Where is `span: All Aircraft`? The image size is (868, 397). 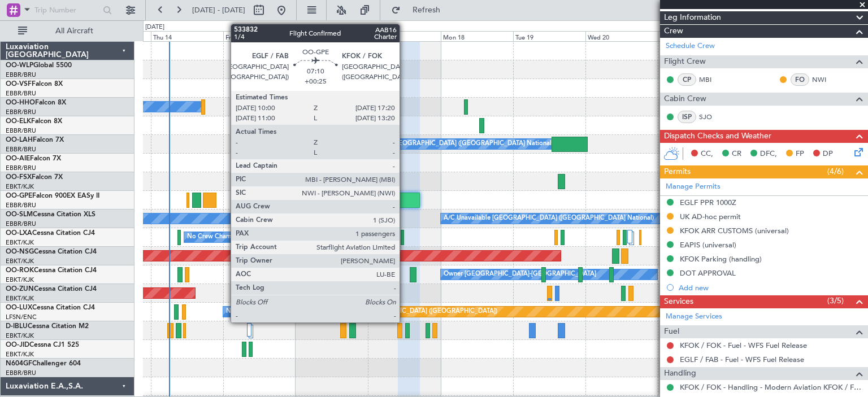
span: All Aircraft is located at coordinates (74, 31).